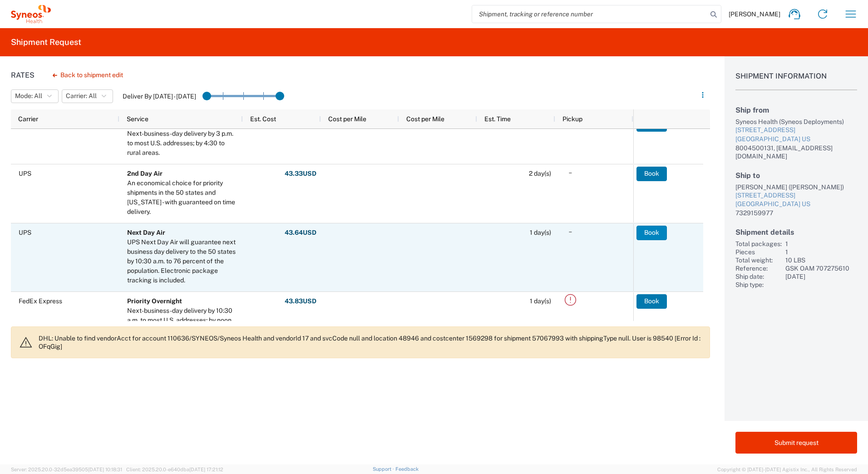 This screenshot has height=474, width=868. I want to click on b: Next Day Air, so click(146, 232).